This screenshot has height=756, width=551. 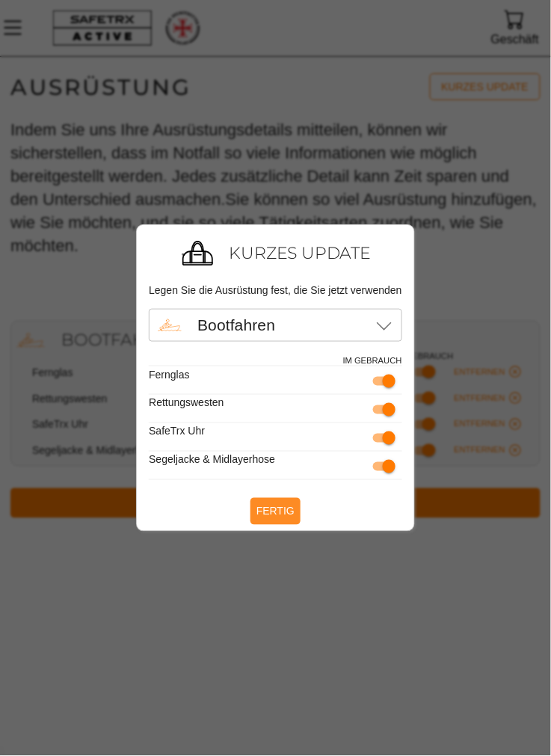 What do you see at coordinates (236, 325) in the screenshot?
I see `font: Bootfahren` at bounding box center [236, 325].